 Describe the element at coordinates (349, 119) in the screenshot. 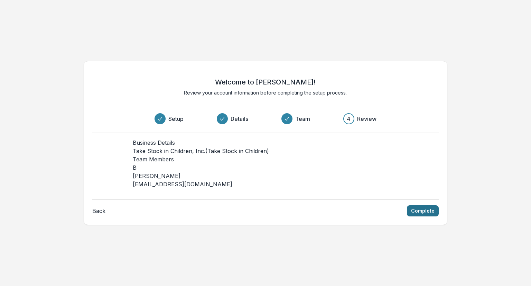

I see `div: 4` at that location.